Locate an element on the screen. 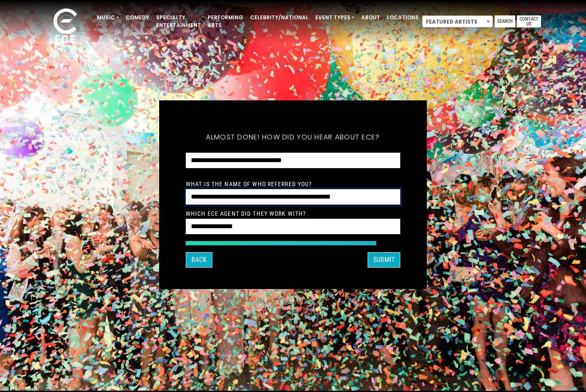 The height and width of the screenshot is (392, 586). a: Contact Us is located at coordinates (530, 22).